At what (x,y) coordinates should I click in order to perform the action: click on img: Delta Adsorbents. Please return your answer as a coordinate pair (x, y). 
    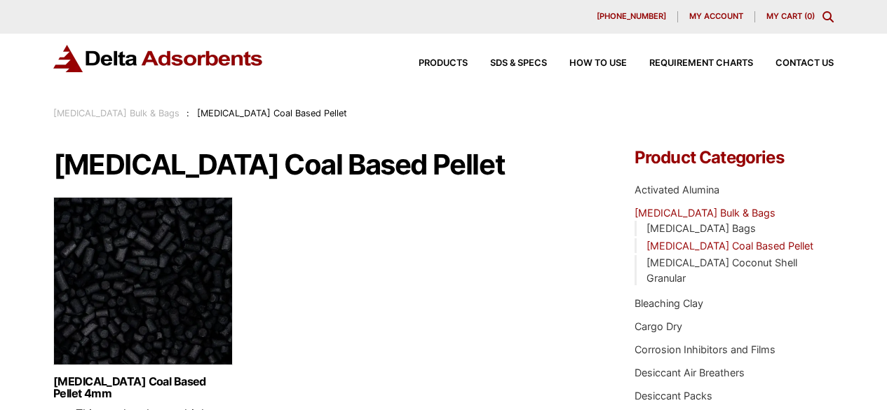
    Looking at the image, I should click on (159, 58).